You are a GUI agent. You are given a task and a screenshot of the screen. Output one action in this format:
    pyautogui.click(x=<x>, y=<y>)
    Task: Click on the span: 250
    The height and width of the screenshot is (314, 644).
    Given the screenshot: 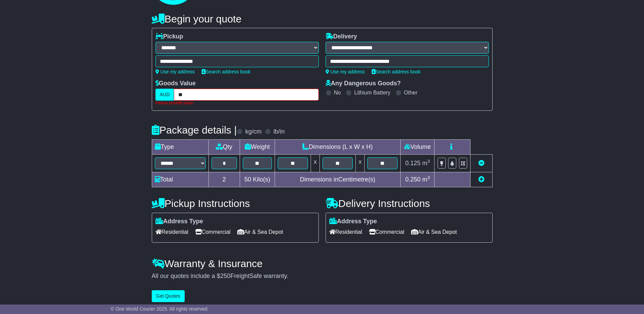 What is the action you would take?
    pyautogui.click(x=226, y=276)
    